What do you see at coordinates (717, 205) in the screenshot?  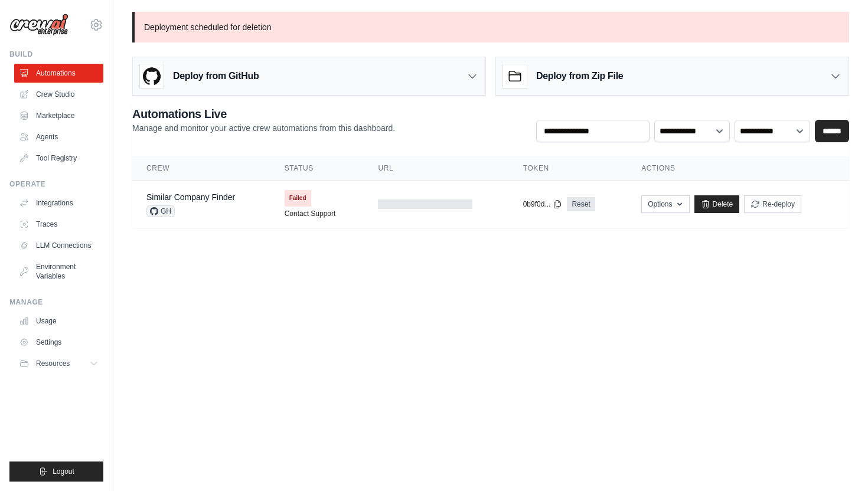 I see `a: Delete` at bounding box center [717, 205].